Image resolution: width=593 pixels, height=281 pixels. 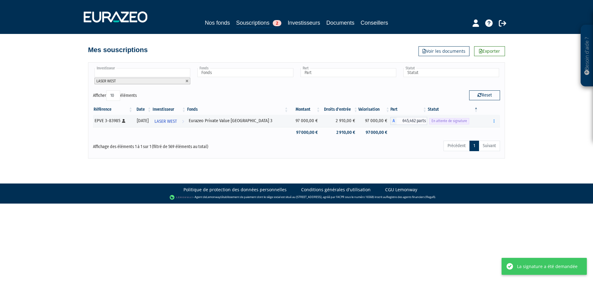 I want to click on th: Investisseur: activer pour trier la colonne par ordre croissant, so click(x=169, y=110).